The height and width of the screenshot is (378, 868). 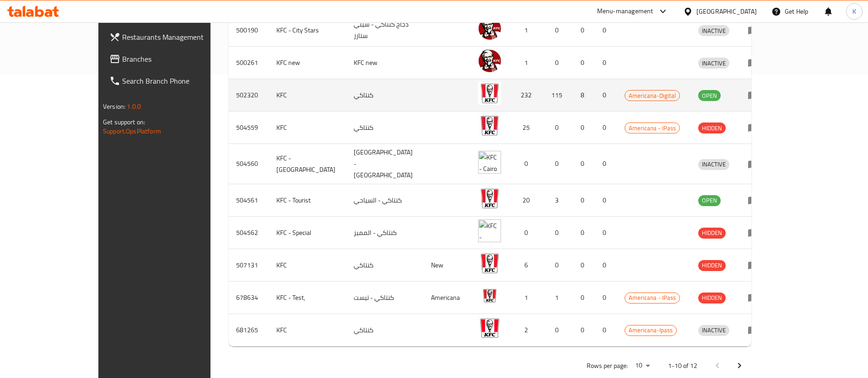 What do you see at coordinates (489, 61) in the screenshot?
I see `img: KFC new` at bounding box center [489, 61].